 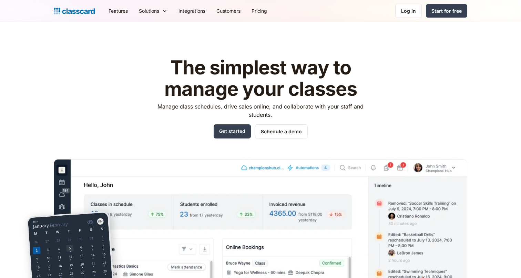 I want to click on a: Customers, so click(x=229, y=11).